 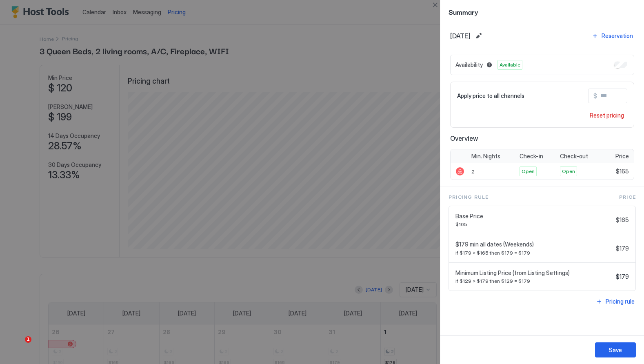 What do you see at coordinates (531, 156) in the screenshot?
I see `span: Check-in` at bounding box center [531, 156].